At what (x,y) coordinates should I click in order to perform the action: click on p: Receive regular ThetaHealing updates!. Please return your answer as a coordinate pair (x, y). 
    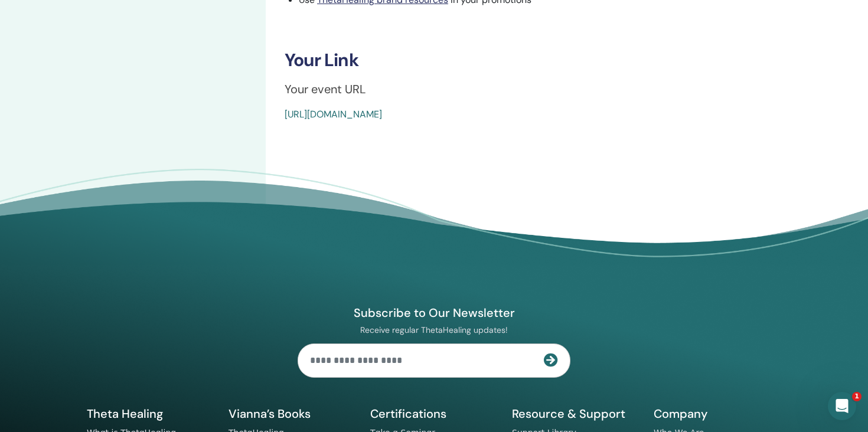
    Looking at the image, I should click on (434, 330).